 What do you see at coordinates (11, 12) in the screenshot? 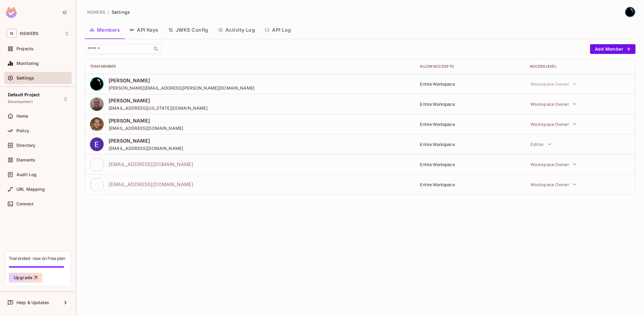
I see `img: SReyMgAAAABJRU5ErkJggg==` at bounding box center [11, 12].